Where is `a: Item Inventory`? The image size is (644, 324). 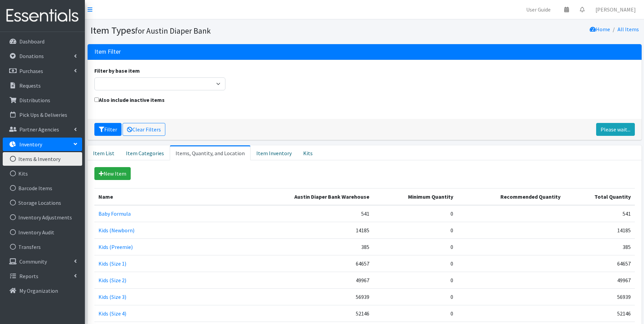
a: Item Inventory is located at coordinates (274, 153).